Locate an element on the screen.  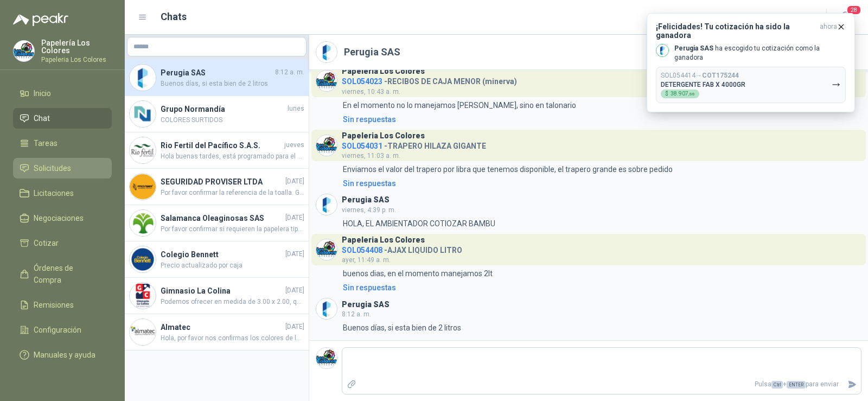
p: Enviamos el valor del trapero por libra que tenemos disponible, el trapero grande es sobre pedido is located at coordinates (508, 169).